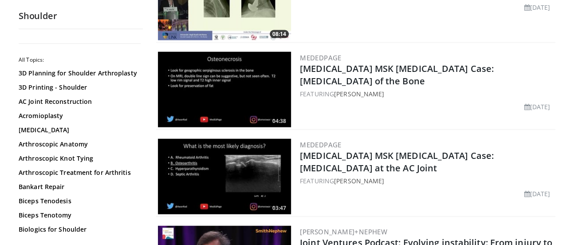 This screenshot has height=245, width=574. Describe the element at coordinates (79, 201) in the screenshot. I see `a: Biceps Tenodesis` at that location.